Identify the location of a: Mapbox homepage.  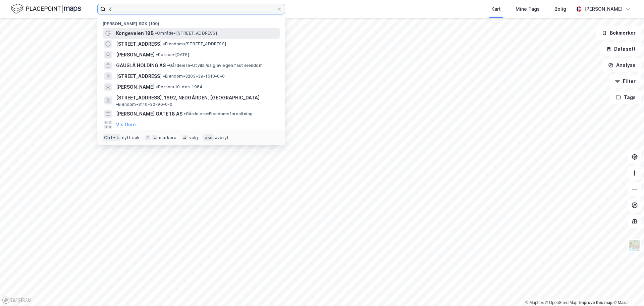
(16, 300).